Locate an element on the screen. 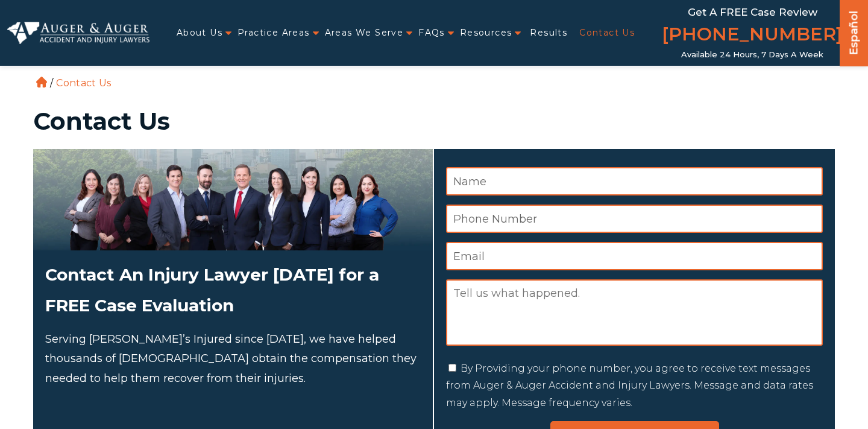 This screenshot has height=429, width=868. a: Results is located at coordinates (549, 33).